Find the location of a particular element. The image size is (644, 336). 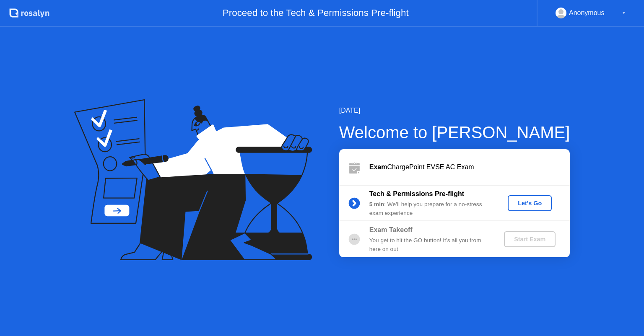

button: Start Exam is located at coordinates (530, 239).